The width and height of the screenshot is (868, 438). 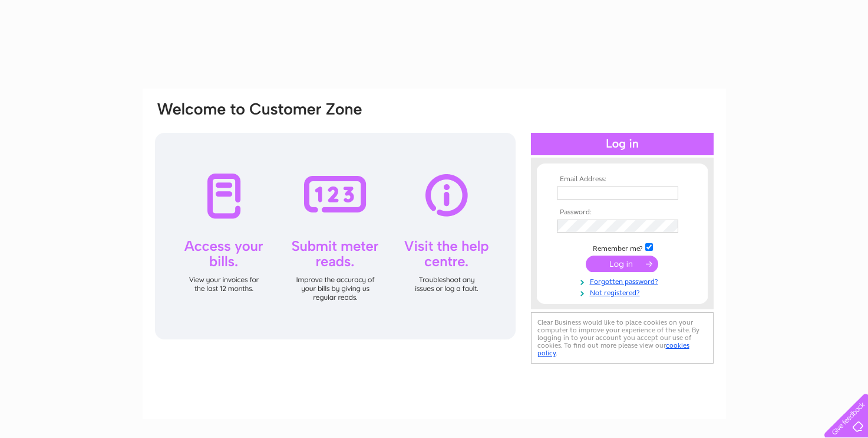 I want to click on th: Password:, so click(x=623, y=212).